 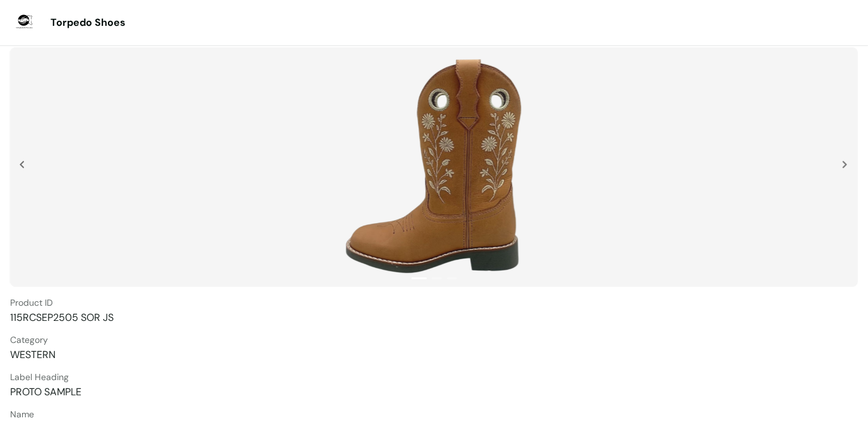 I want to click on span: Name, so click(x=434, y=415).